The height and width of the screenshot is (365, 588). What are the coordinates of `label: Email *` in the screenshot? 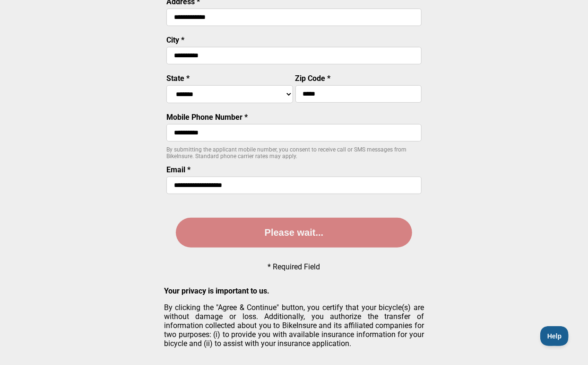 It's located at (178, 170).